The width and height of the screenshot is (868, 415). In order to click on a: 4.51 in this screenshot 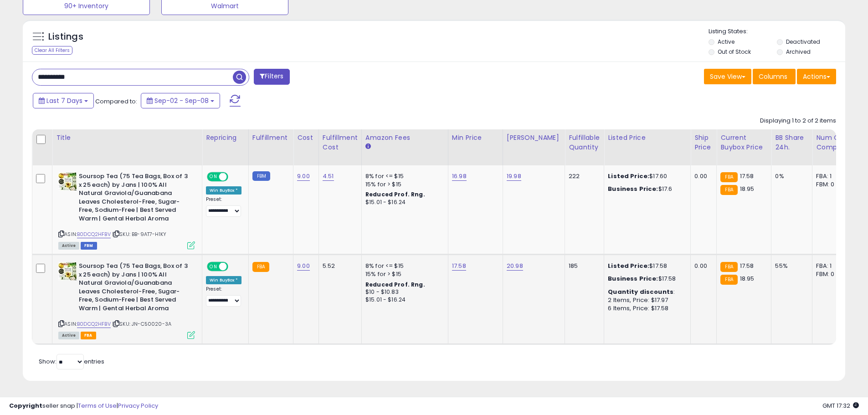, I will do `click(328, 176)`.